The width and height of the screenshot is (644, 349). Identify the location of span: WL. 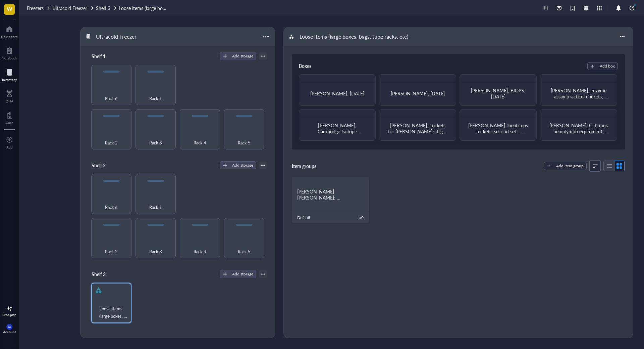
(9, 326).